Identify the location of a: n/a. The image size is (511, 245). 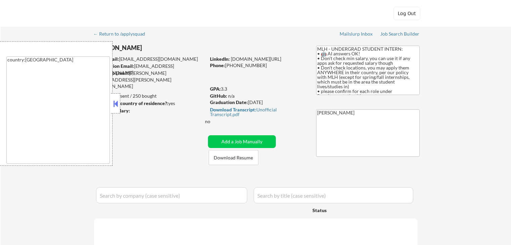
(231, 96).